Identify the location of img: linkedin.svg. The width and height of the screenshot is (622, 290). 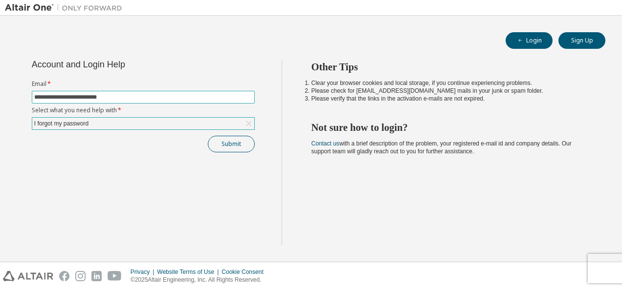
(96, 276).